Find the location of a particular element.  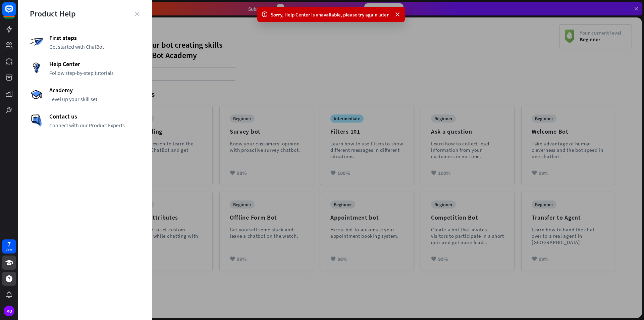

div: Product Help is located at coordinates (85, 14).